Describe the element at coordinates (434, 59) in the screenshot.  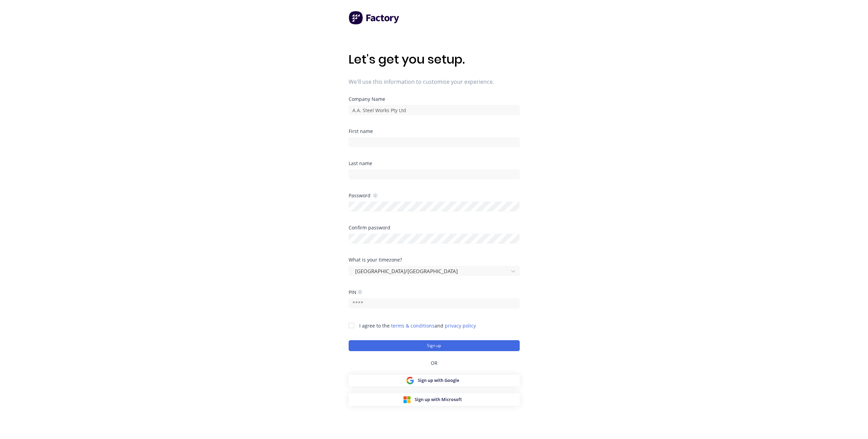
I see `h1: Let's get you setup.` at that location.